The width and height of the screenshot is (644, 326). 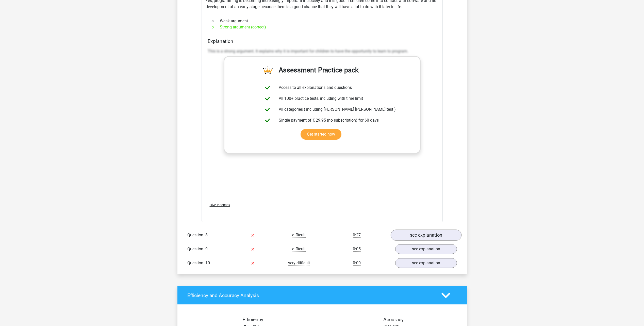 What do you see at coordinates (208, 263) in the screenshot?
I see `span: 10` at bounding box center [208, 263].